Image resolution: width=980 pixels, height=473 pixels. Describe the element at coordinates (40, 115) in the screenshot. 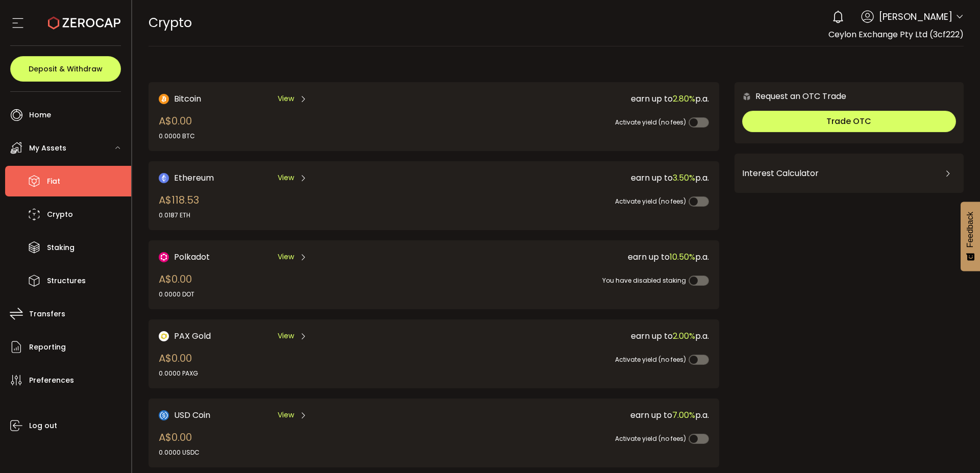

I see `span: Home` at that location.